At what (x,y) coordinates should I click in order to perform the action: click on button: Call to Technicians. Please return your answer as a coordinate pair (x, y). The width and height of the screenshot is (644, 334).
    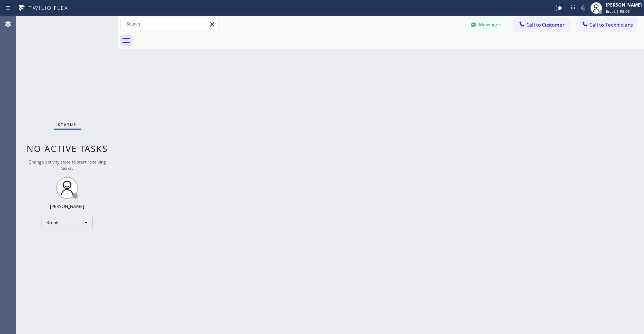
    Looking at the image, I should click on (607, 25).